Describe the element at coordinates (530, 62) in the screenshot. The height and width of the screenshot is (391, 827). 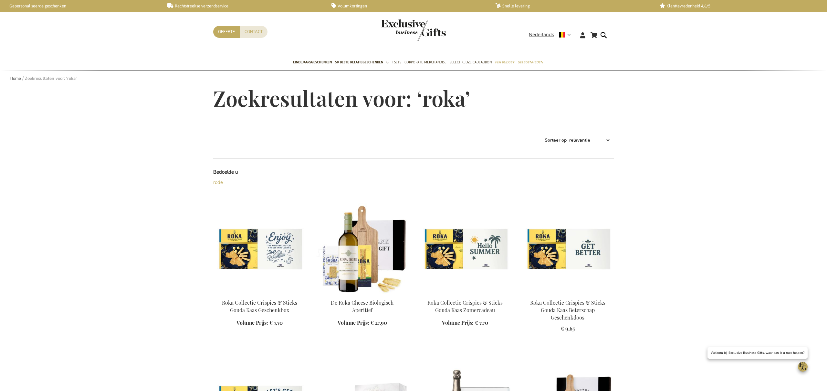
I see `span: Gelegenheden` at that location.